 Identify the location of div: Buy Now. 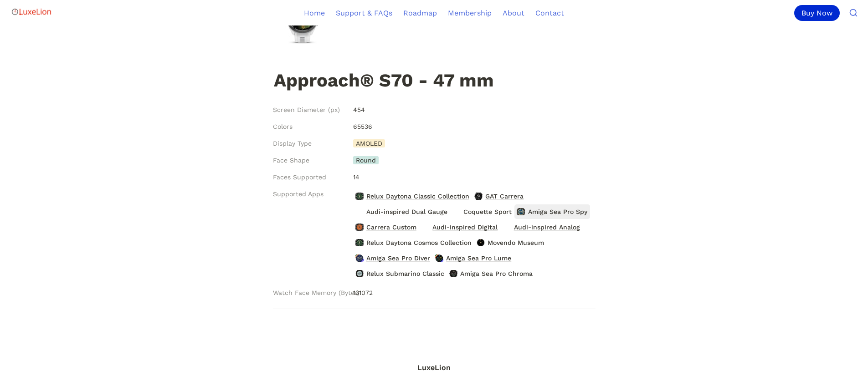
(817, 13).